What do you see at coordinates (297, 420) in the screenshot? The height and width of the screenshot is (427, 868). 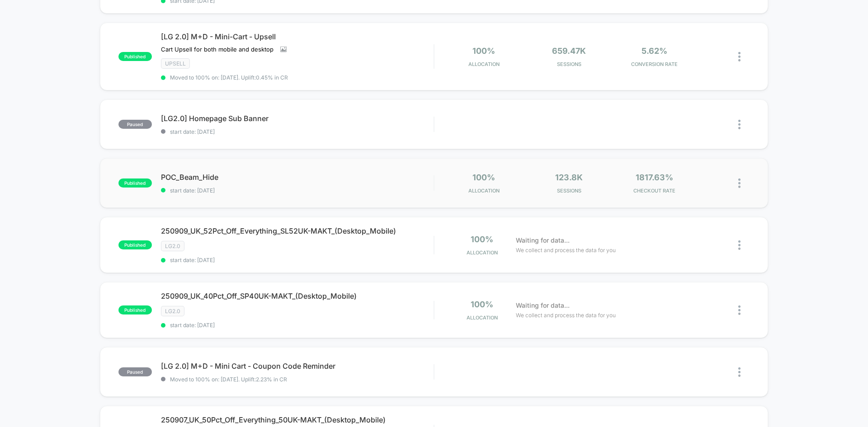 I see `span: 250907_UK_50Pct_Off_Everything_50UK-MAKT_(Desktop_Mobile)` at bounding box center [297, 420].